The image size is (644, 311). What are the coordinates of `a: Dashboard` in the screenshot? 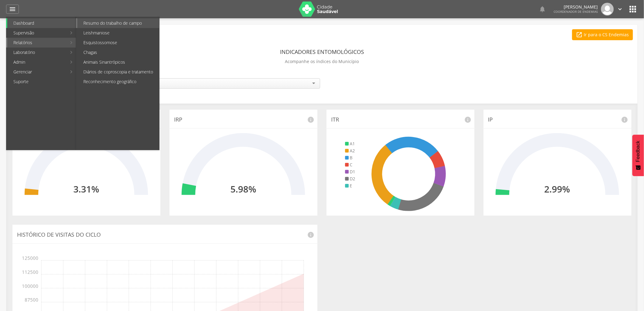 It's located at (42, 23).